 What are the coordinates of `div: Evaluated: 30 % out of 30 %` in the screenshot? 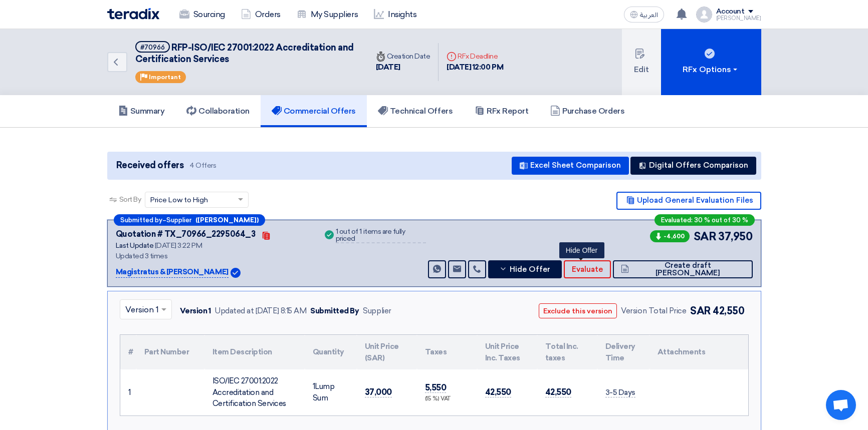 It's located at (705, 220).